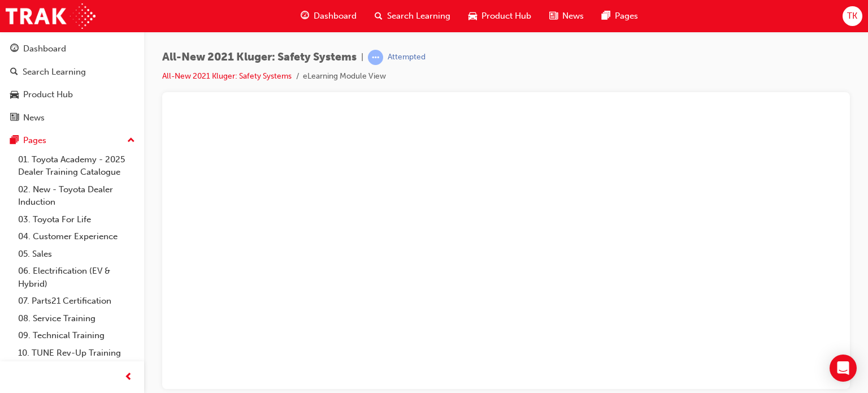  What do you see at coordinates (500, 16) in the screenshot?
I see `a: car-iconProduct Hub` at bounding box center [500, 16].